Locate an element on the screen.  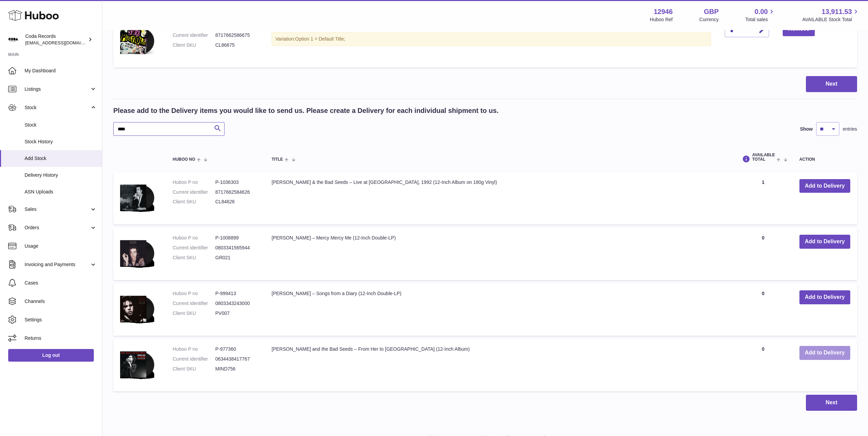
img: Nick Cave – Songs from a Diary (12-Inch Double-LP) is located at coordinates (137, 309).